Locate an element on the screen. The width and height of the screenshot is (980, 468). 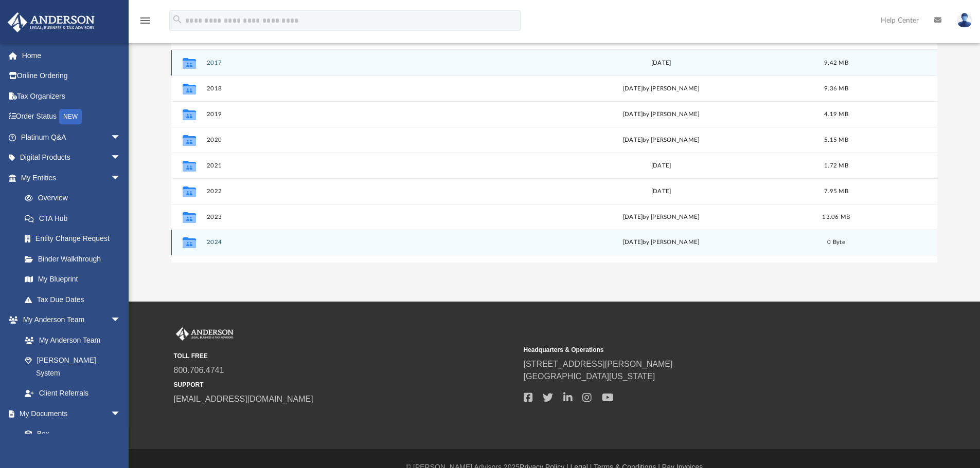
img: User Pic is located at coordinates (964, 20).